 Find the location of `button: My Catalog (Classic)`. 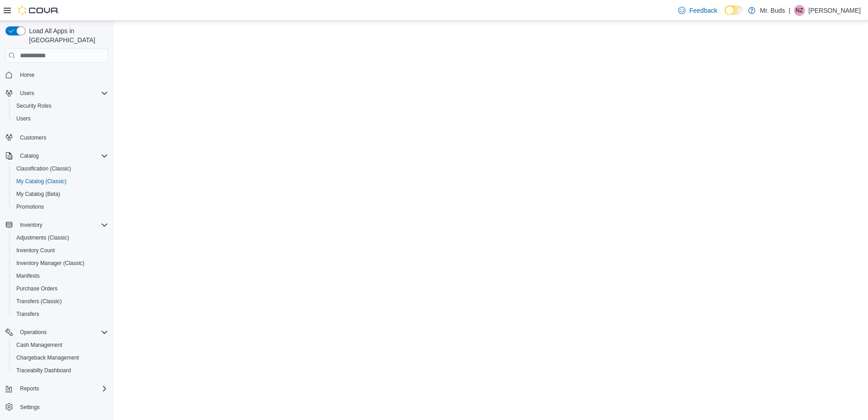

button: My Catalog (Classic) is located at coordinates (60, 181).